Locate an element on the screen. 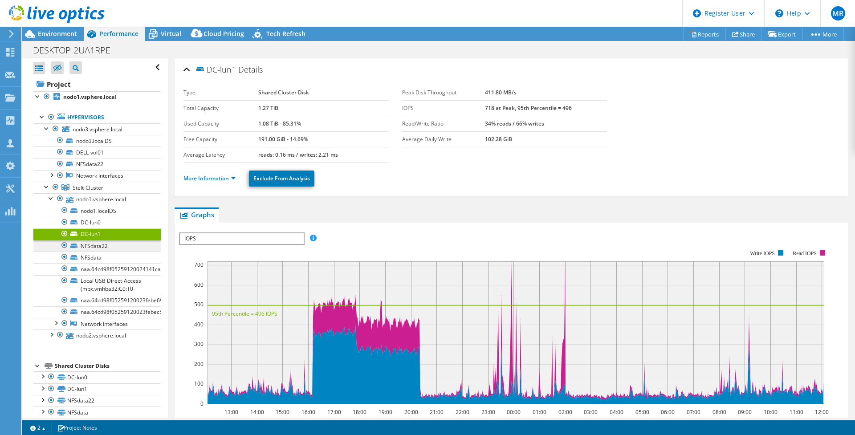 The height and width of the screenshot is (435, 855). text: 10:00 is located at coordinates (771, 412).